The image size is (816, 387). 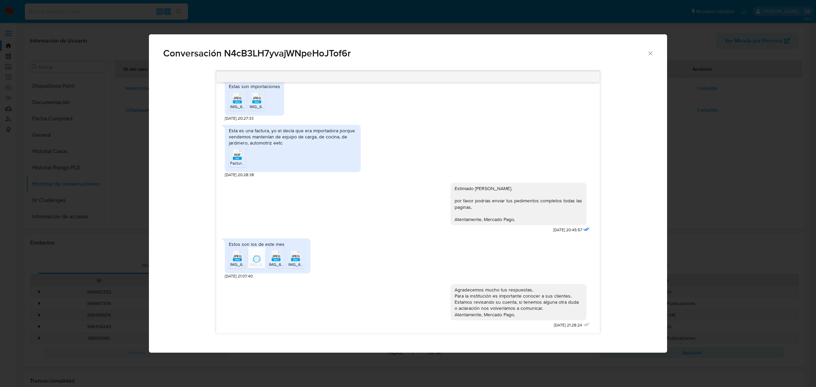 What do you see at coordinates (254, 86) in the screenshot?
I see `div: Estas son importaciones` at bounding box center [254, 86].